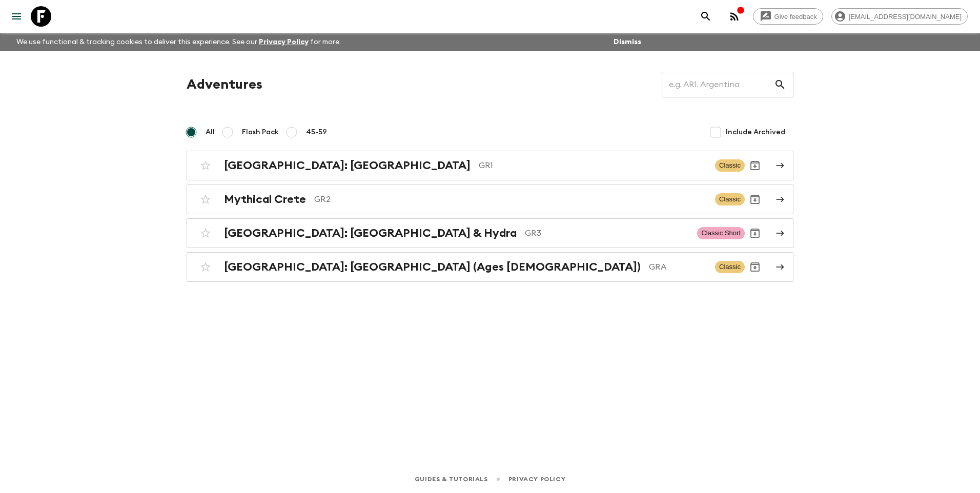  What do you see at coordinates (592, 166) in the screenshot?
I see `p: GR1` at bounding box center [592, 166].